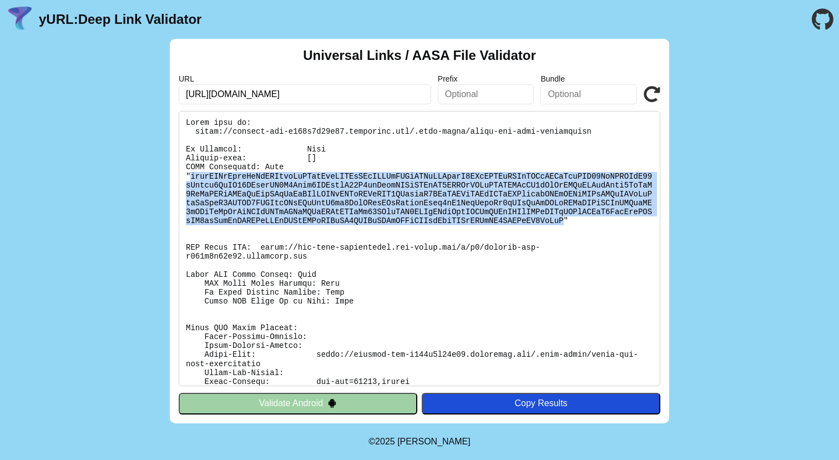  What do you see at coordinates (332, 403) in the screenshot?
I see `img: droidIcon.svg` at bounding box center [332, 403].